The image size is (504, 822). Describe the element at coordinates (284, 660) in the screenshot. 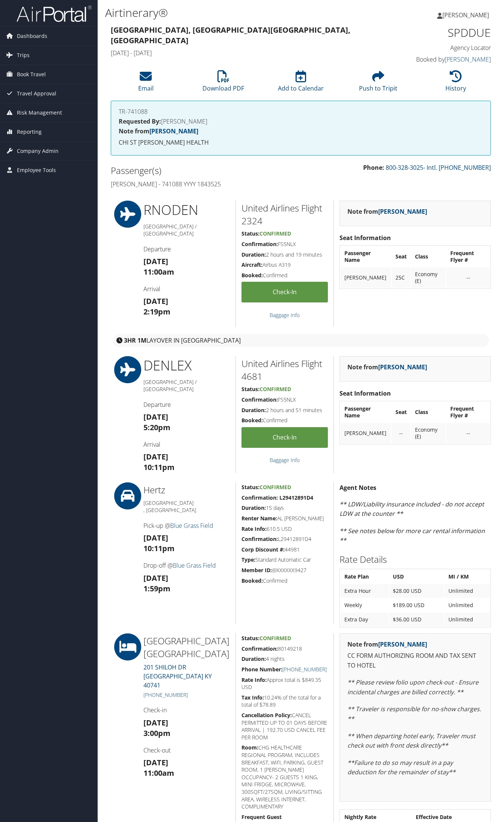

I see `h5: 4 nights` at that location.